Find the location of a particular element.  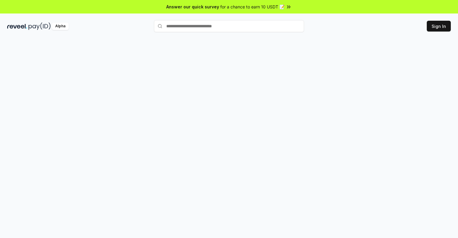

span: for a chance to earn 10 USDT 📝 is located at coordinates (252, 7).